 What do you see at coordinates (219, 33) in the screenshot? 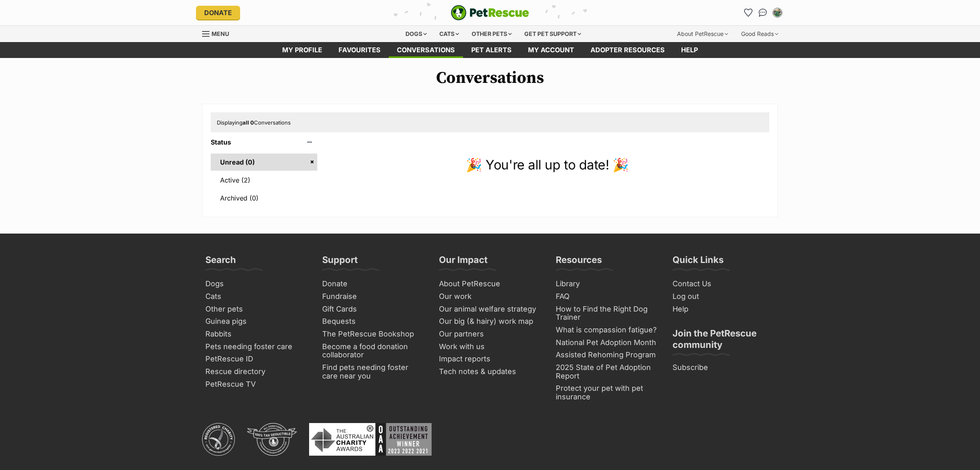
I see `a: Menu` at bounding box center [219, 33].